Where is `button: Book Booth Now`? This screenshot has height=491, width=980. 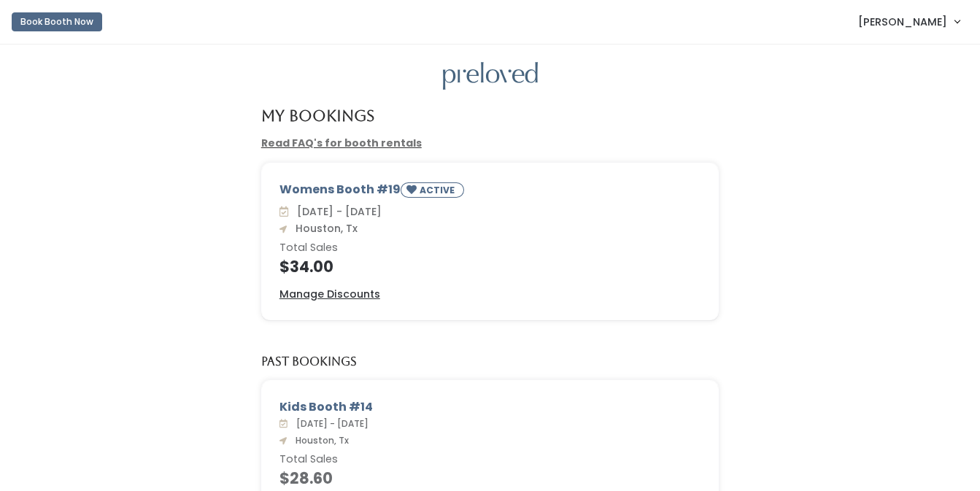 button: Book Booth Now is located at coordinates (57, 22).